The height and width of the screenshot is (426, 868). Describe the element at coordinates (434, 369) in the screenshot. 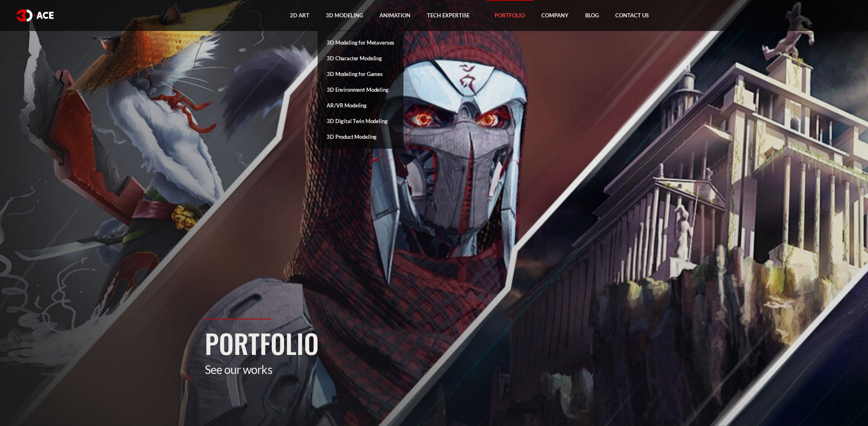

I see `p: See our works` at that location.